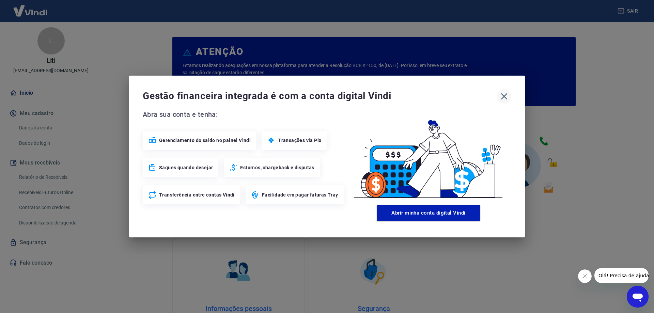 Image resolution: width=654 pixels, height=313 pixels. What do you see at coordinates (277, 168) in the screenshot?
I see `span: Estornos, chargeback e disputas` at bounding box center [277, 168].